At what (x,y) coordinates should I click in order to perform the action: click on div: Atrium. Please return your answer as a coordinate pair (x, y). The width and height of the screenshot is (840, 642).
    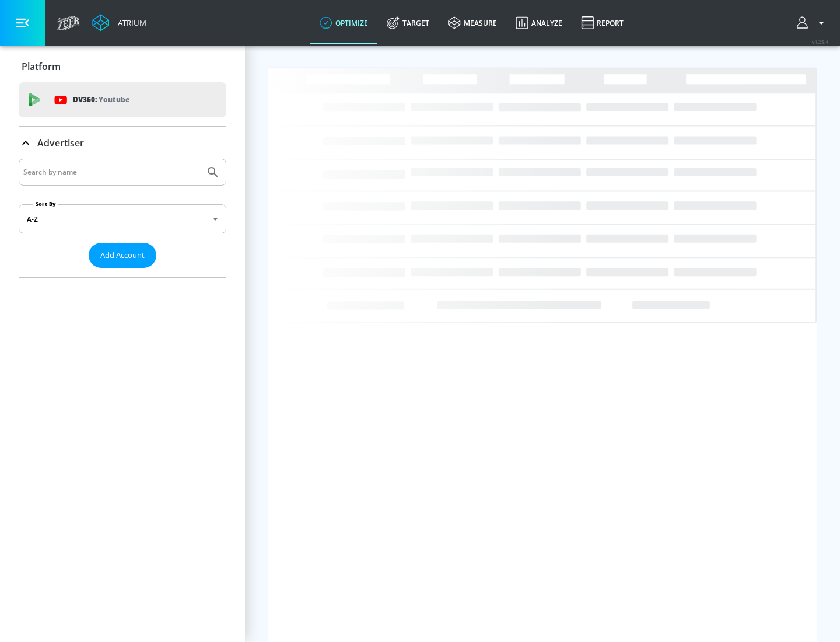
    Looking at the image, I should click on (129, 22).